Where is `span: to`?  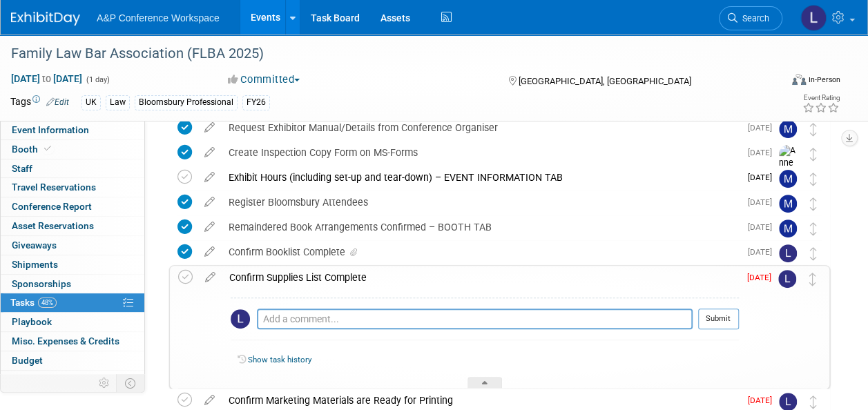 span: to is located at coordinates (46, 78).